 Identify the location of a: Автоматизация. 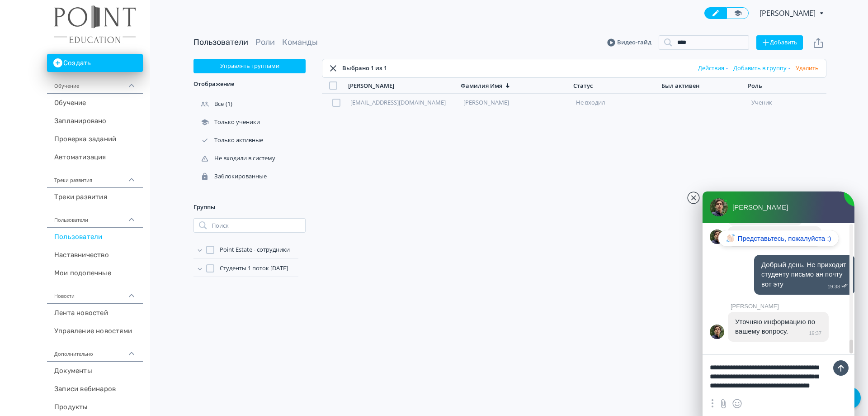
(95, 157).